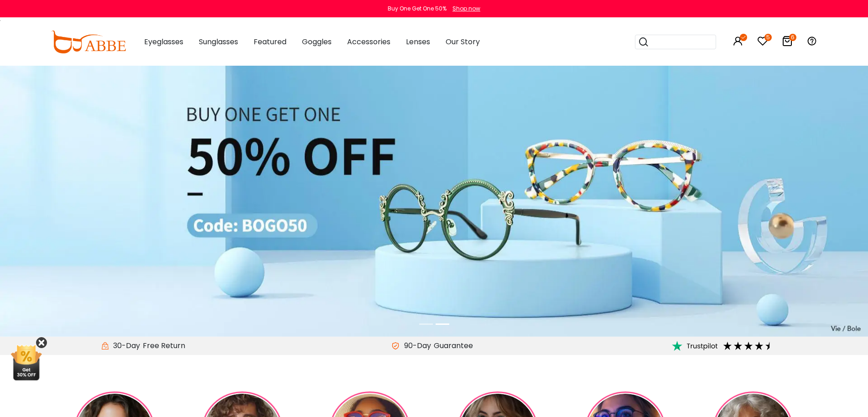 The image size is (868, 417). What do you see at coordinates (369, 42) in the screenshot?
I see `span: Accessories` at bounding box center [369, 42].